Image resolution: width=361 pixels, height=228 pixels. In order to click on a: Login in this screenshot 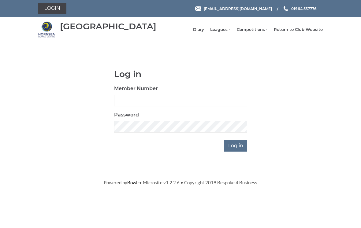, I will do `click(52, 9)`.